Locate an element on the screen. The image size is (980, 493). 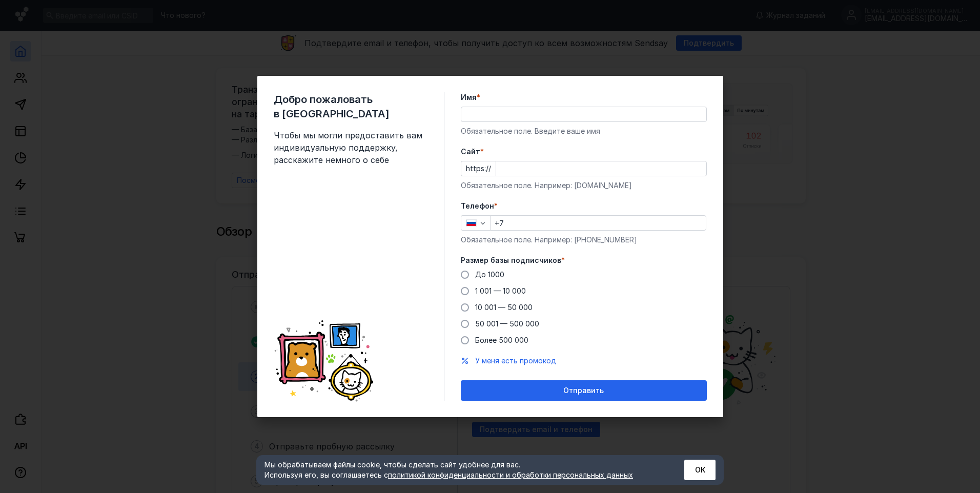
span: До 1000 is located at coordinates (489, 274).